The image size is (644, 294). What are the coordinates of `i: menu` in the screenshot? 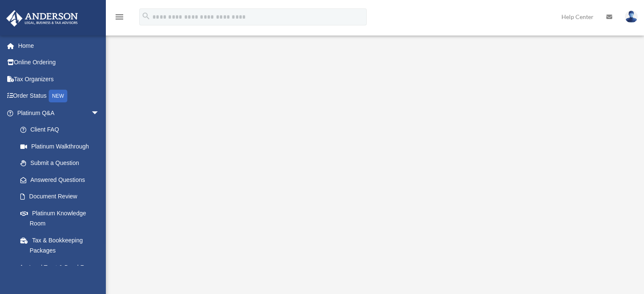 It's located at (119, 17).